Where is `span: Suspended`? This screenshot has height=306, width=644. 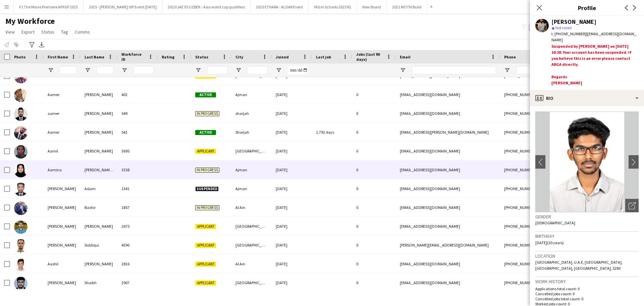
span: Suspended is located at coordinates (207, 189).